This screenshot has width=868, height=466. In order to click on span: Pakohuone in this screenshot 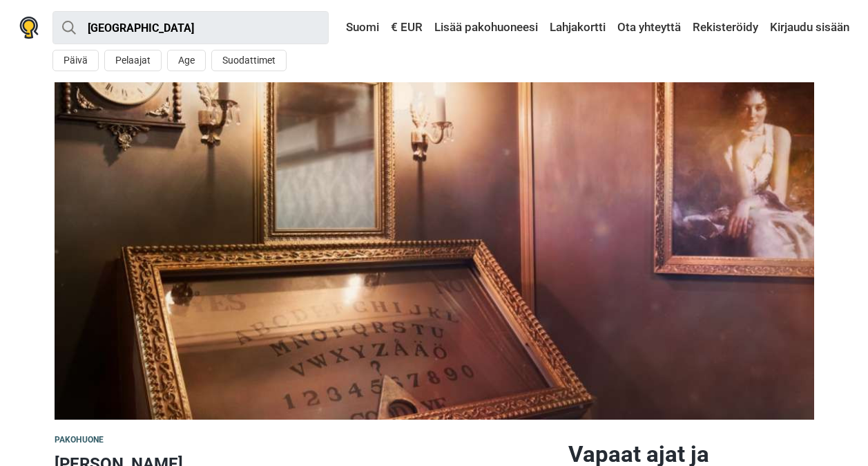, I will do `click(79, 440)`.